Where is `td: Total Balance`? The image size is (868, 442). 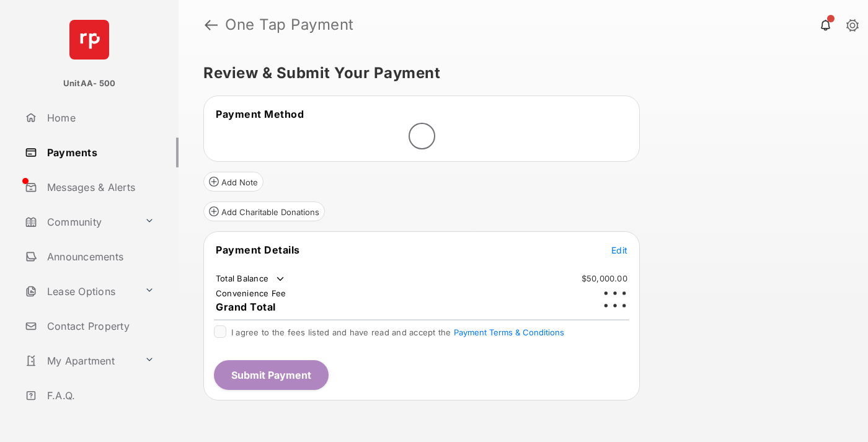 td: Total Balance is located at coordinates (251, 279).